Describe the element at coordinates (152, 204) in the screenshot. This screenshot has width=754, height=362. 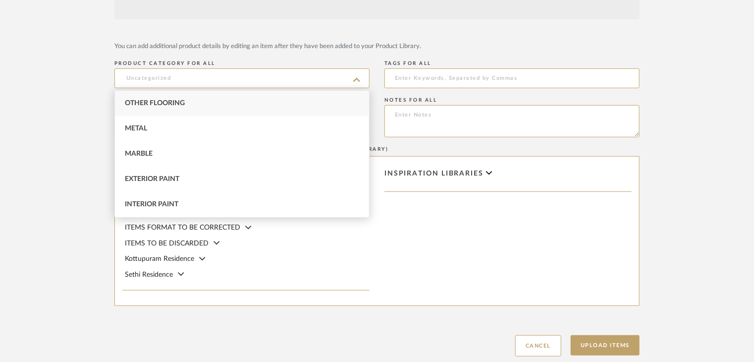
I see `span: Interior Paint` at that location.